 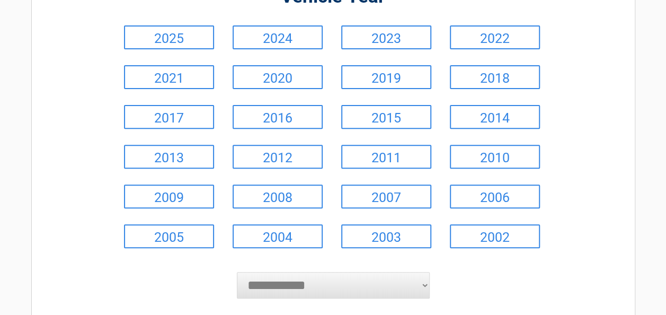 I want to click on a: 2008, so click(x=278, y=196).